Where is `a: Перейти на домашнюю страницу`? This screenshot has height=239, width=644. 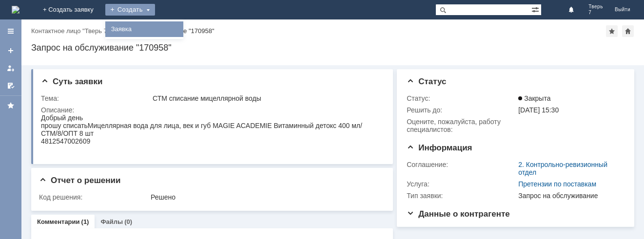 a: Перейти на домашнюю страницу is located at coordinates (16, 10).